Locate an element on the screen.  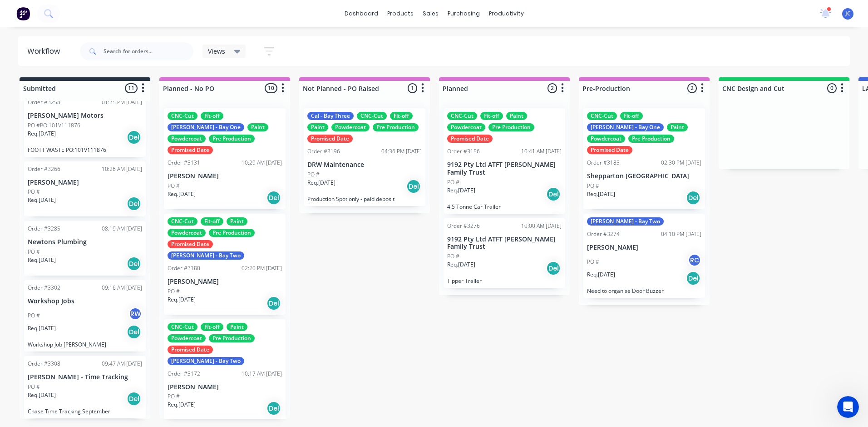
div: Order #3172 is located at coordinates (184, 373).